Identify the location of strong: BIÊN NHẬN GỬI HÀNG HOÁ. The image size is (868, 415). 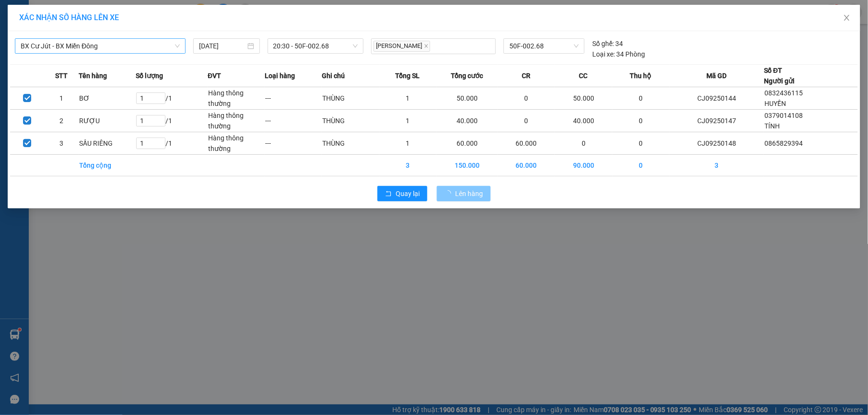
(72, 61).